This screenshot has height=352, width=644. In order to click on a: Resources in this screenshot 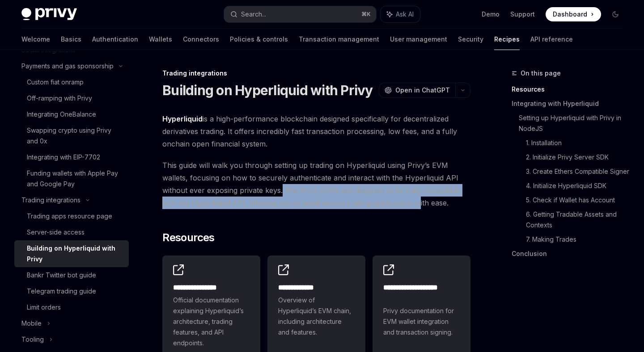, I will do `click(570, 89)`.